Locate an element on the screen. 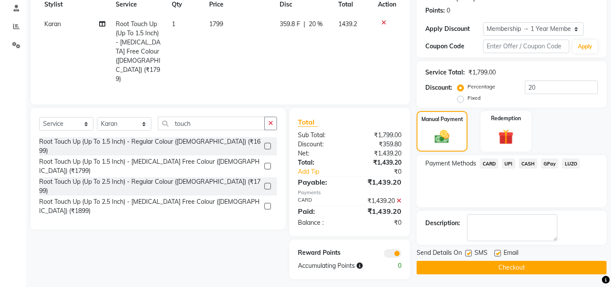 Image resolution: width=611 pixels, height=287 pixels. input: Enter Offer / Coupon Code is located at coordinates (527, 46).